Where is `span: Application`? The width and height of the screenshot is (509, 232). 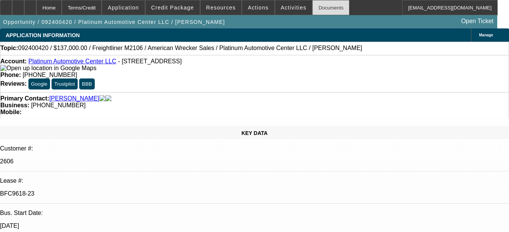 span: Application is located at coordinates (123, 8).